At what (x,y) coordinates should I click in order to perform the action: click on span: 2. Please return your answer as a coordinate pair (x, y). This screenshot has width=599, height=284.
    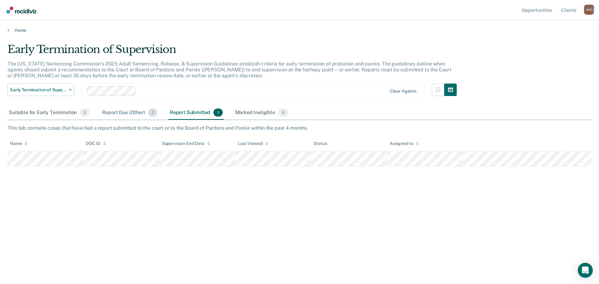
    Looking at the image, I should click on (84, 113).